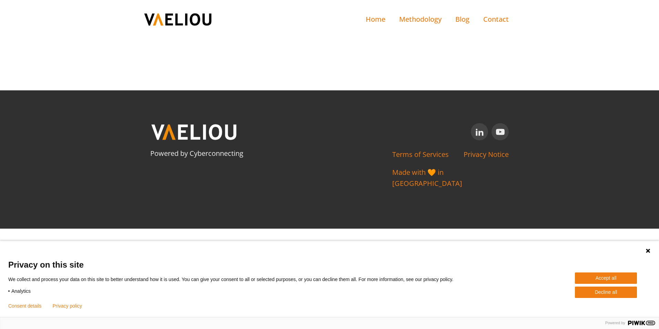 This screenshot has height=329, width=659. Describe the element at coordinates (375, 19) in the screenshot. I see `a: Home` at that location.